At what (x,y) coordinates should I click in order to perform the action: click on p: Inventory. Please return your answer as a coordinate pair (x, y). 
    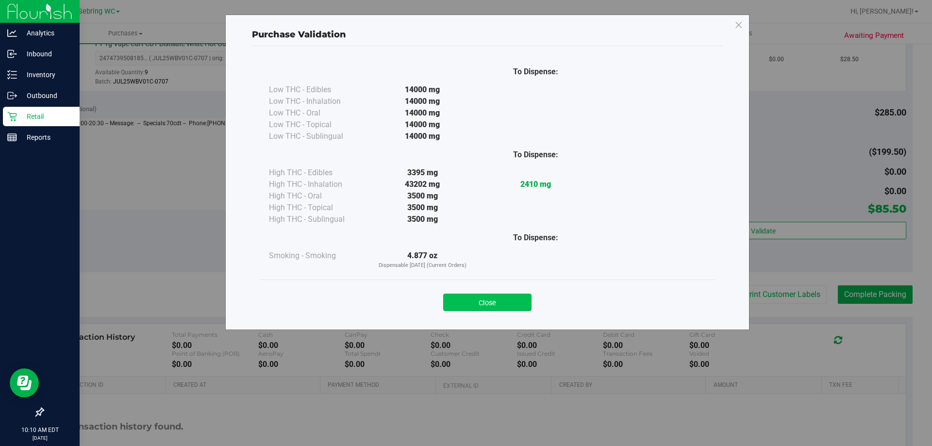
    Looking at the image, I should click on (46, 75).